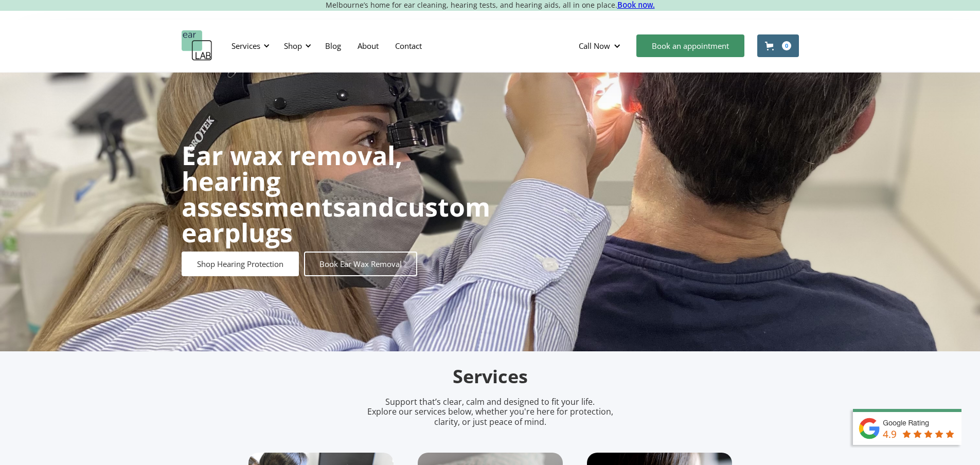 This screenshot has height=465, width=980. Describe the element at coordinates (240, 264) in the screenshot. I see `a: Shop Hearing Protection` at that location.